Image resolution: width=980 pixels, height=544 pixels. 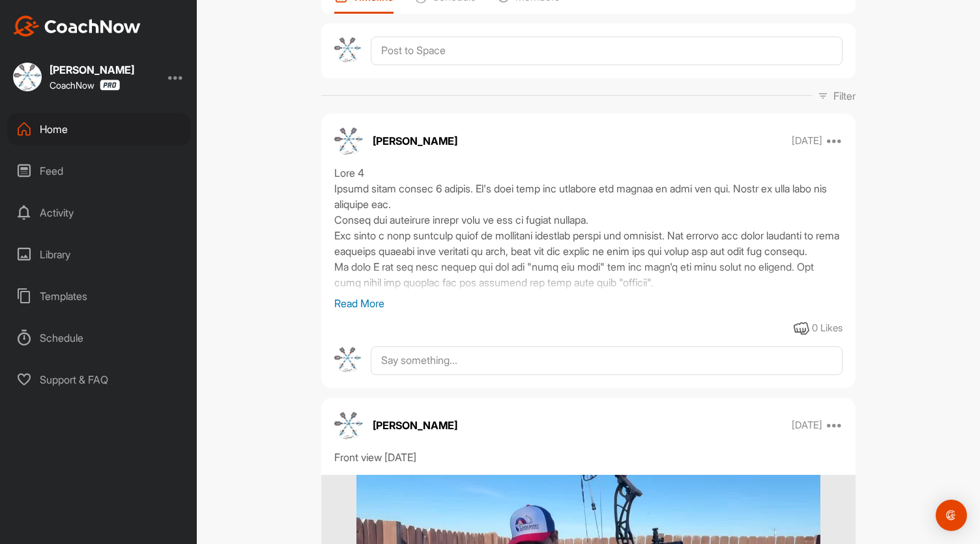 What do you see at coordinates (952, 515) in the screenshot?
I see `div: Open Intercom Messenger` at bounding box center [952, 515].